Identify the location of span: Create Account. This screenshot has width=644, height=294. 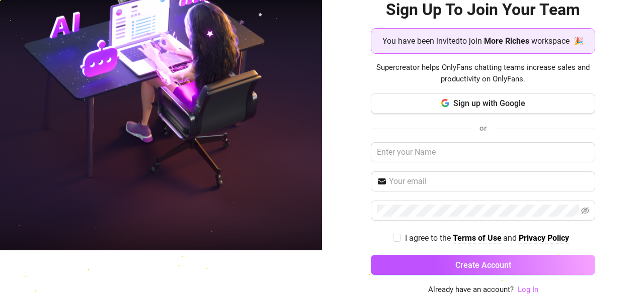
(482, 265).